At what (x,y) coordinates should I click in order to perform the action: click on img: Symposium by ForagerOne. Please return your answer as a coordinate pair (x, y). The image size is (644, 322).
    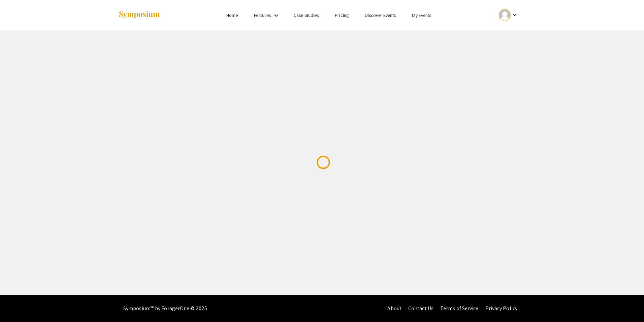
    Looking at the image, I should click on (139, 15).